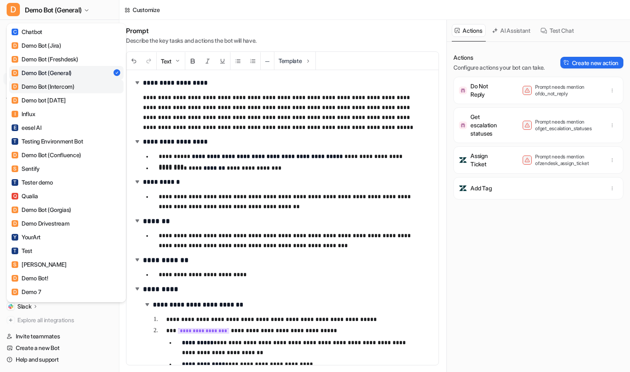 The width and height of the screenshot is (630, 372). Describe the element at coordinates (26, 236) in the screenshot. I see `div: YourArt` at that location.